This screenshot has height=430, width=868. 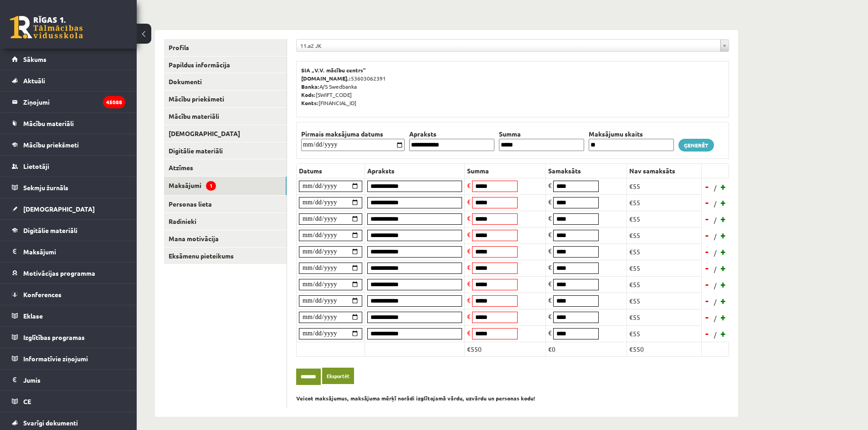 I want to click on a: Dokumenti, so click(x=225, y=81).